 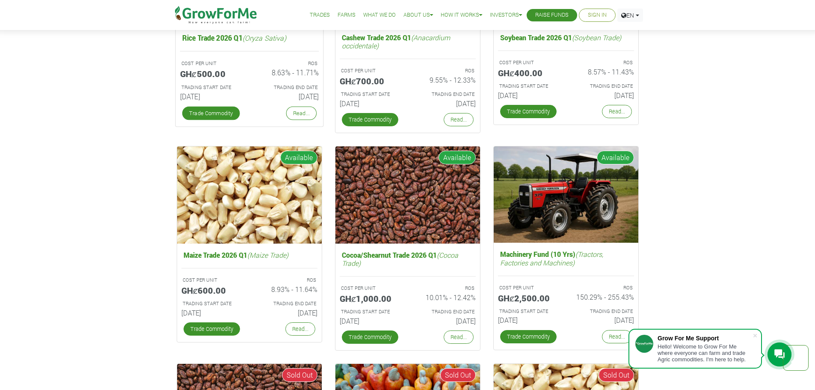 What do you see at coordinates (529, 298) in the screenshot?
I see `h5: GHȼ2,500.00` at bounding box center [529, 298].